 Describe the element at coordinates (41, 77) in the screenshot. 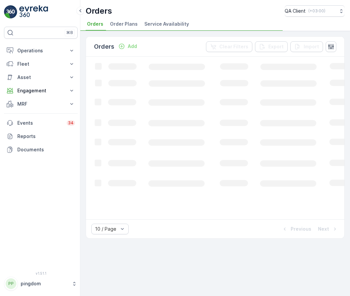

I see `p: Asset` at that location.